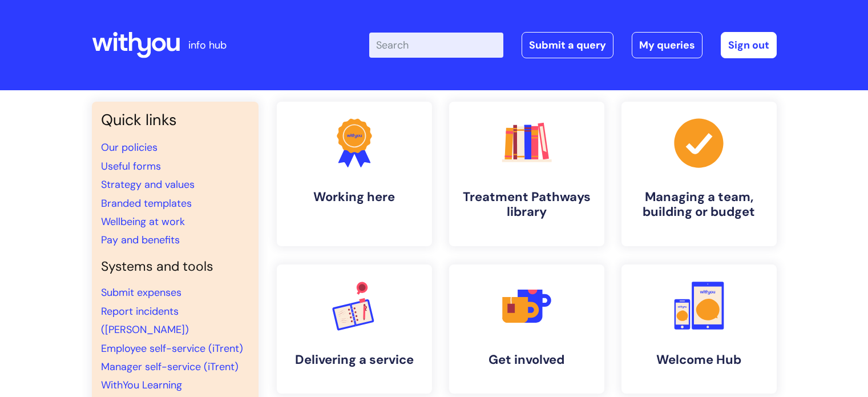 The height and width of the screenshot is (397, 868). What do you see at coordinates (129, 147) in the screenshot?
I see `a: Our policies` at bounding box center [129, 147].